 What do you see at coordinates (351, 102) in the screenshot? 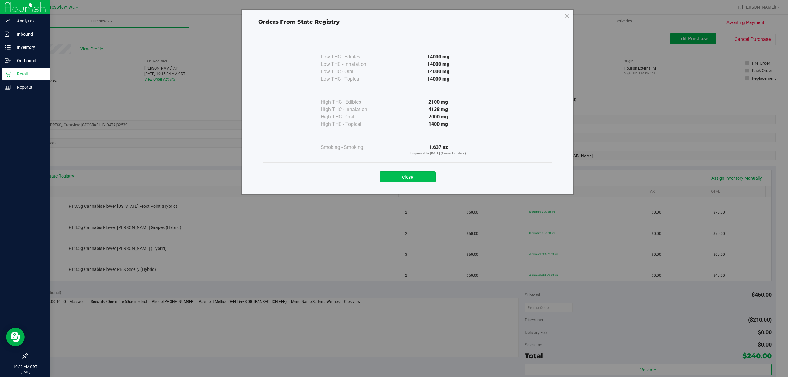
I see `div: High THC - Edibles` at bounding box center [351, 102].